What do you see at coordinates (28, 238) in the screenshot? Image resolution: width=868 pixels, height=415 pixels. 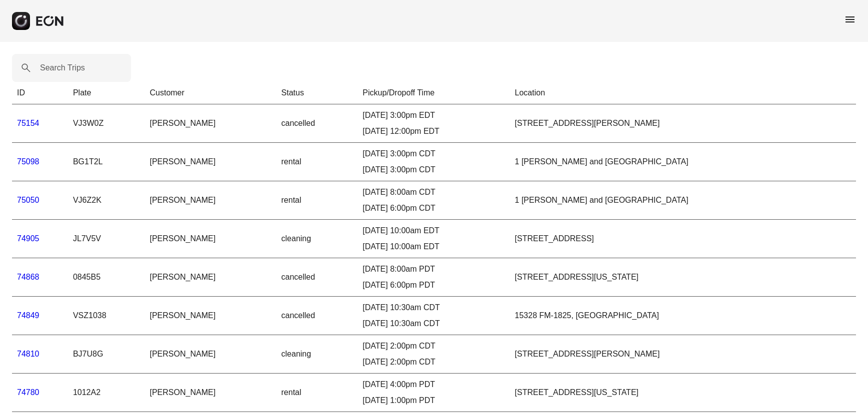 I see `a: 74905` at bounding box center [28, 238].